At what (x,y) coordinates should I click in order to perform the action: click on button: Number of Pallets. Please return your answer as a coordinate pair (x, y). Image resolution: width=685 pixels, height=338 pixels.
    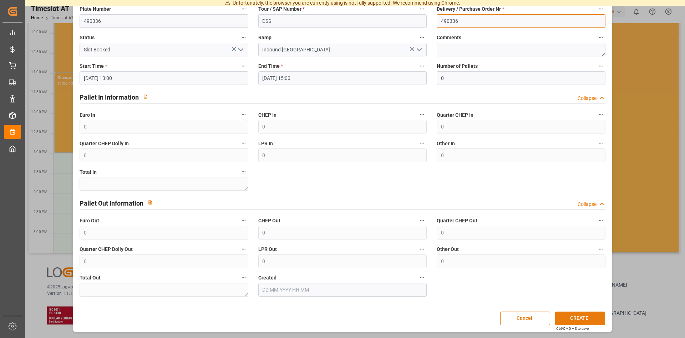
    Looking at the image, I should click on (601, 66).